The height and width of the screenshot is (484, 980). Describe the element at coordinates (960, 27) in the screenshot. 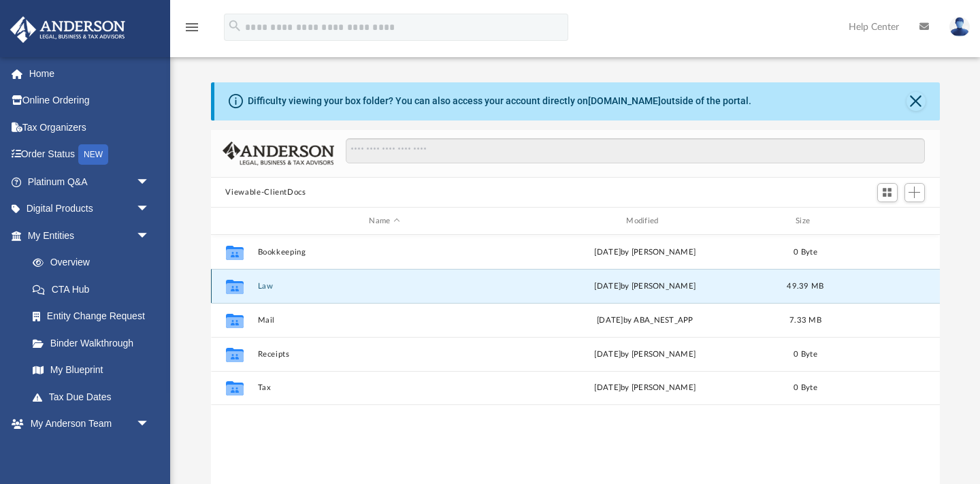

I see `img: User Pic` at that location.